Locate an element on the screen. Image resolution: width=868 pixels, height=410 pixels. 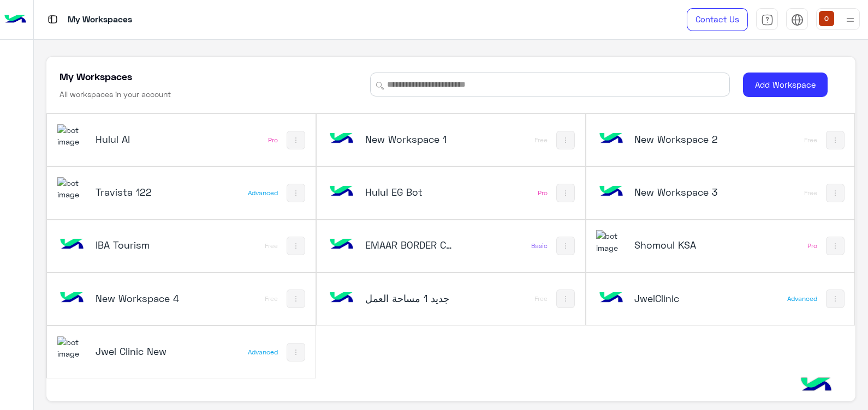
img: userImage is located at coordinates (826, 19).